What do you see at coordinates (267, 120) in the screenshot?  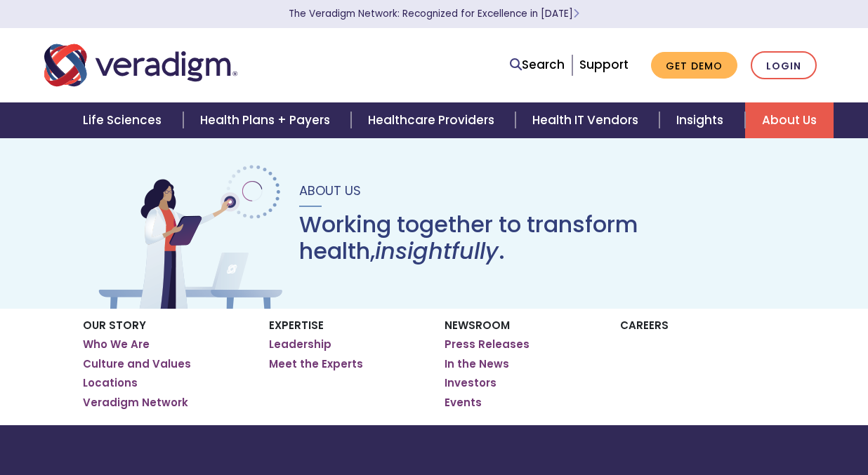 I see `a: Health Plans + Payers` at bounding box center [267, 120].